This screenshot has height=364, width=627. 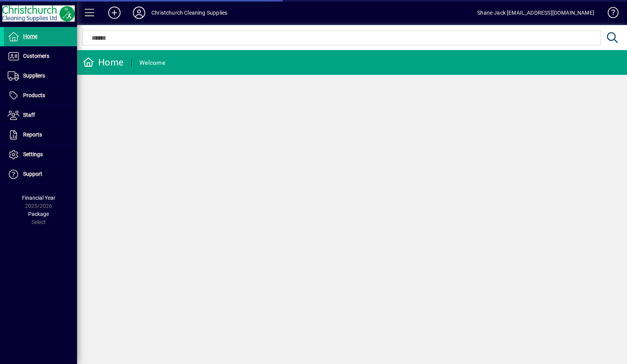 What do you see at coordinates (104, 62) in the screenshot?
I see `div: Home` at bounding box center [104, 62].